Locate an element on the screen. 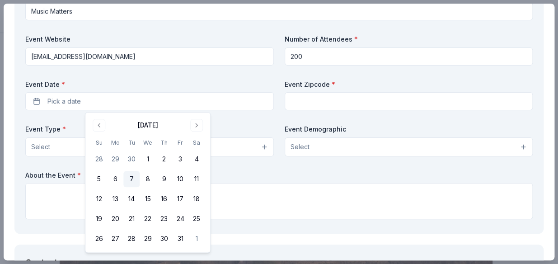 The height and width of the screenshot is (264, 558). button: 4 is located at coordinates (196, 159).